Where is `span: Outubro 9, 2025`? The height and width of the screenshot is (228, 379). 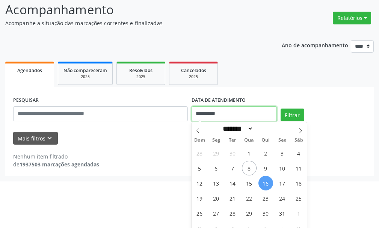
span: Outubro 9, 2025 is located at coordinates (265, 168).